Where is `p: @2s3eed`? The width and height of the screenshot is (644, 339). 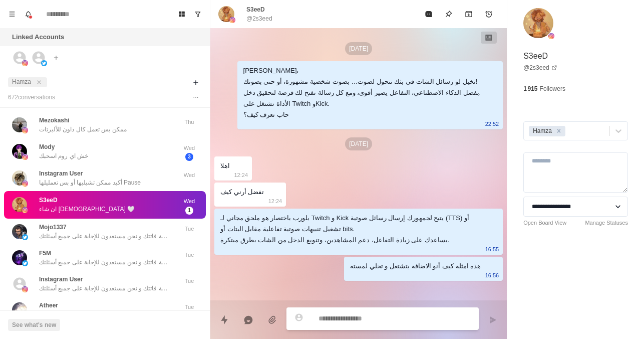 p: @2s3eed is located at coordinates (260, 18).